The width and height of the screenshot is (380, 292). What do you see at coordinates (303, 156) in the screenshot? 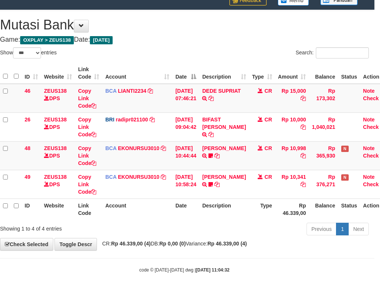
I see `a: Copy Rp 10,998 to clipboard` at bounding box center [303, 156].